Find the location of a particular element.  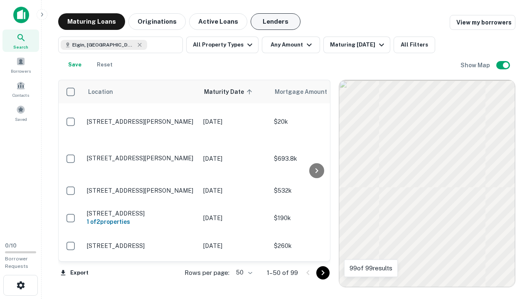

div: Borrowers is located at coordinates (21, 65).